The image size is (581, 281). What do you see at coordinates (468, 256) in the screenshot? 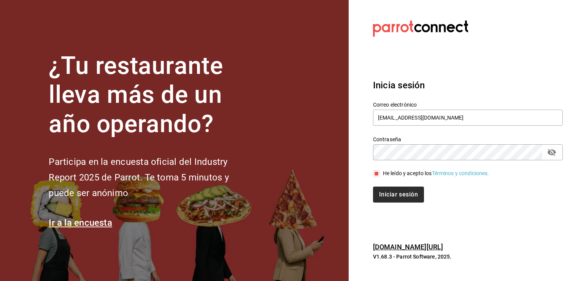
I see `p: V1.68.3 - Parrot Software, 2025.` at bounding box center [468, 256].